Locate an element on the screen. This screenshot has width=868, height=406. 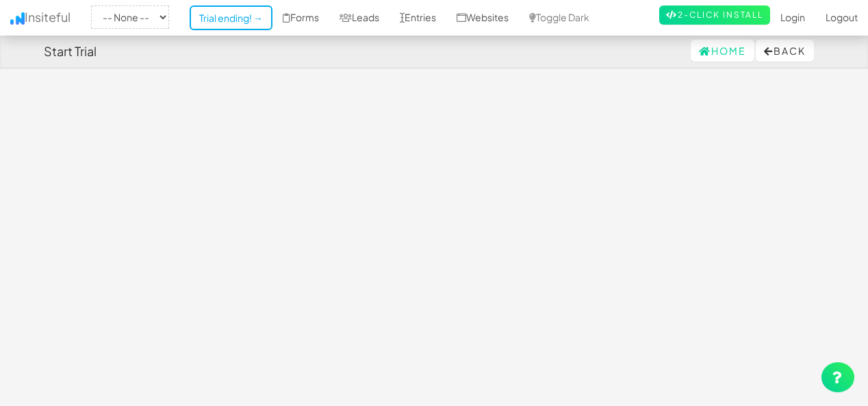
img: icon.png is located at coordinates (17, 19).